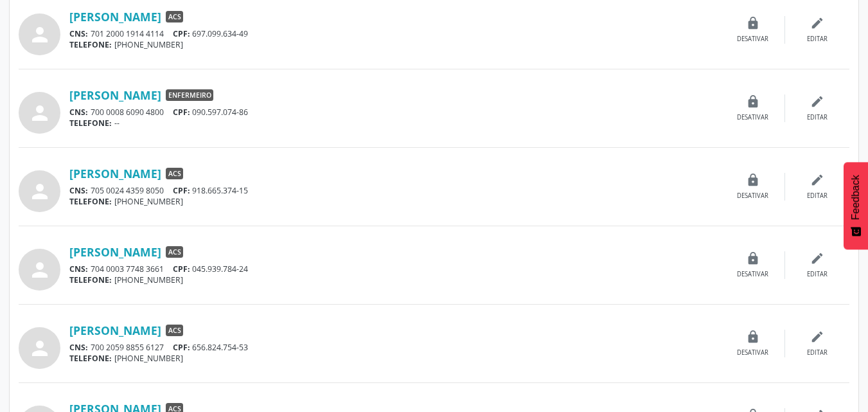 The image size is (868, 412). I want to click on div: 701 2000 1914 4114 697.099.634-49, so click(395, 34).